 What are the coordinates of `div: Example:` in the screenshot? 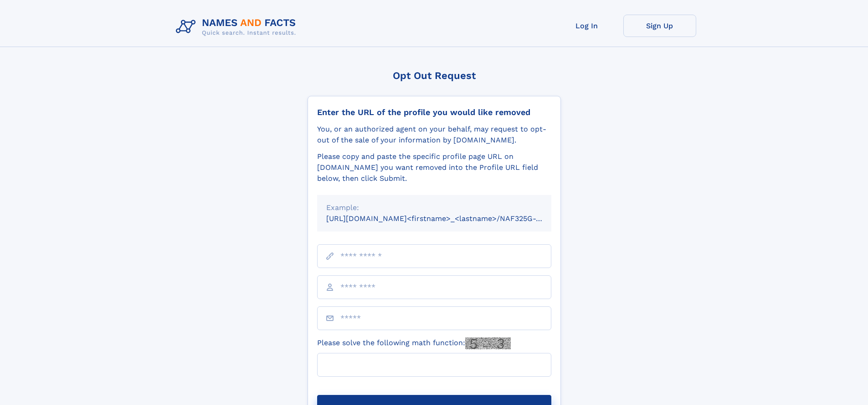 It's located at (434, 208).